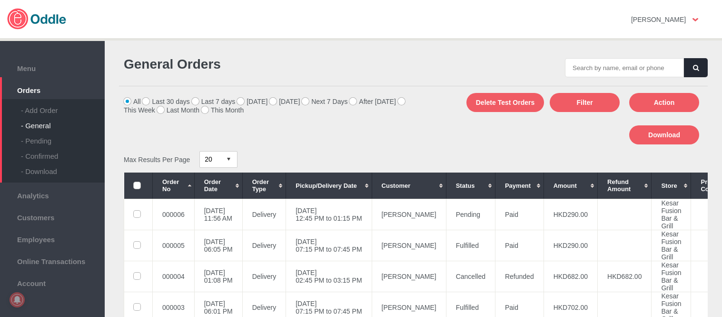 The height and width of the screenshot is (317, 722). What do you see at coordinates (218, 185) in the screenshot?
I see `th: Order Date` at bounding box center [218, 185].